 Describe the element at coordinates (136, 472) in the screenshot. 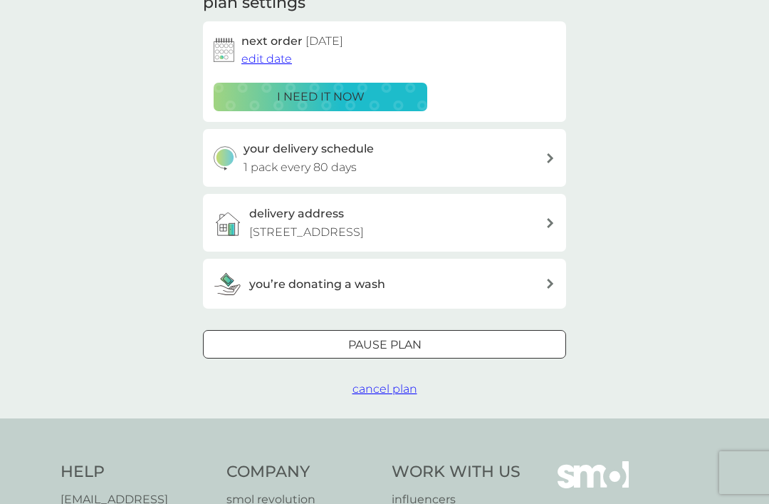

I see `h4: Help` at that location.